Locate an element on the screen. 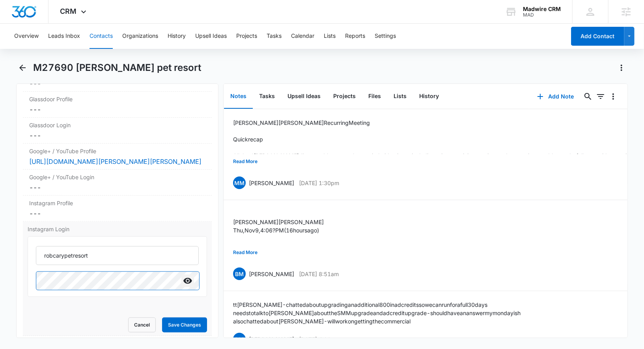 The image size is (644, 349). label: Google+ / YouTube Profile is located at coordinates (117, 151).